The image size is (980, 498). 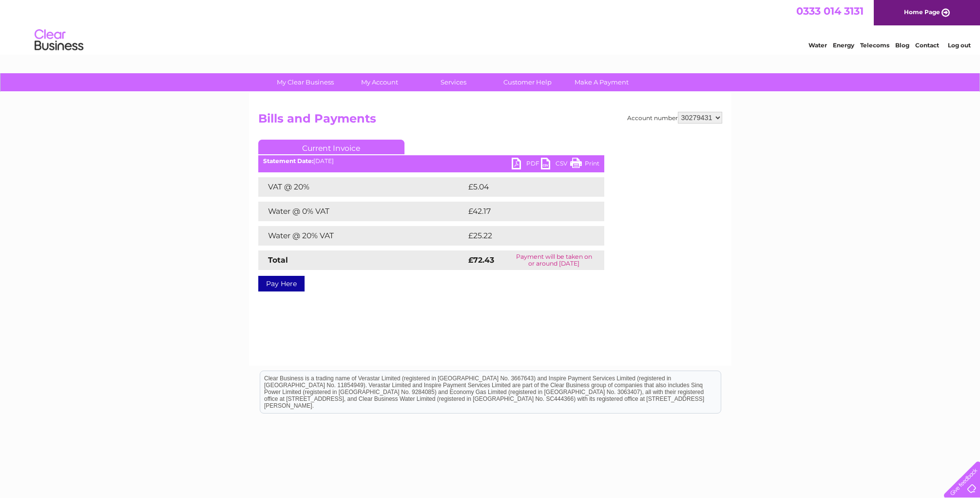 What do you see at coordinates (281, 283) in the screenshot?
I see `a: Pay Here` at bounding box center [281, 283].